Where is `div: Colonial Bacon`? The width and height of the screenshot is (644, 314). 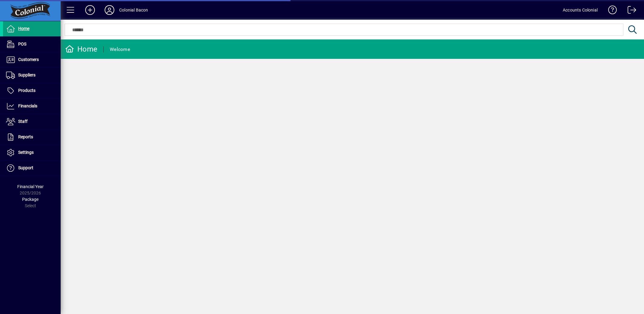
div: Colonial Bacon is located at coordinates (134, 10).